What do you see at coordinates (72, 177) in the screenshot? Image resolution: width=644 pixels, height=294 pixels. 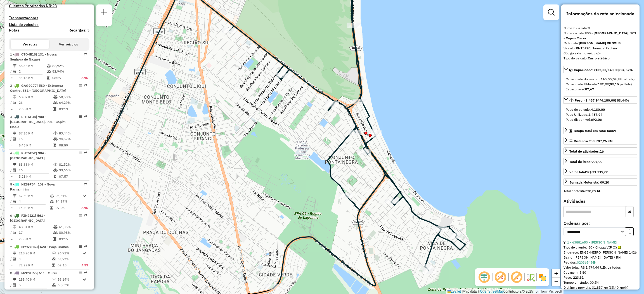 I see `td: 07:57` at bounding box center [72, 177].